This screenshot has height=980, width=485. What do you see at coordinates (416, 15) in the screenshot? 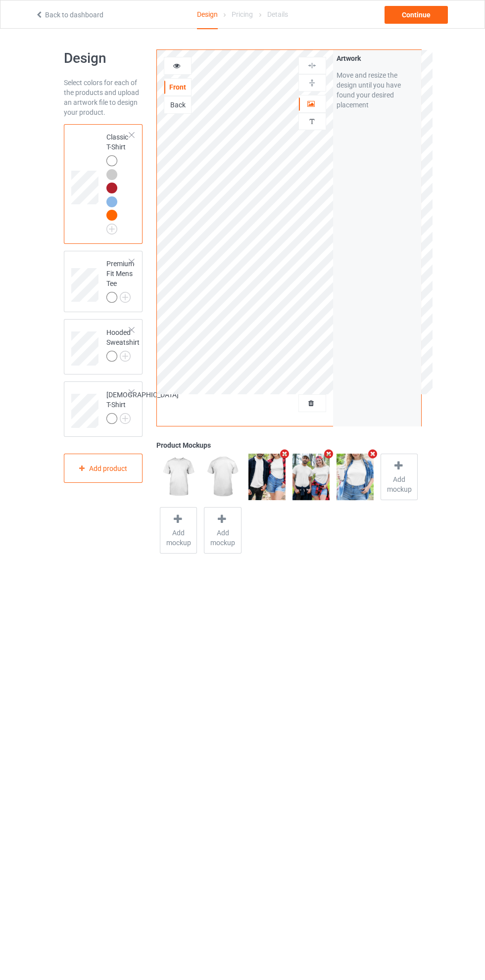
I see `div: Continue` at bounding box center [416, 15].